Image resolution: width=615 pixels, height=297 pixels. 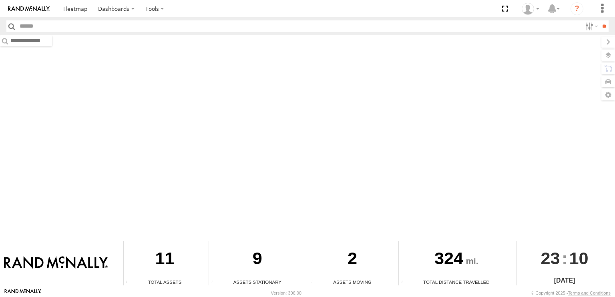 What do you see at coordinates (286, 293) in the screenshot?
I see `div: Version: 306.00` at bounding box center [286, 293].